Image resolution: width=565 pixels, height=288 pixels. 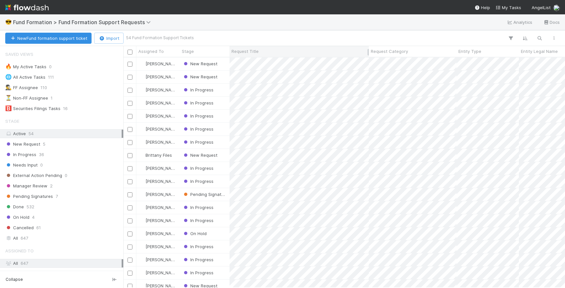 I want to click on div: New Request, so click(x=200, y=155).